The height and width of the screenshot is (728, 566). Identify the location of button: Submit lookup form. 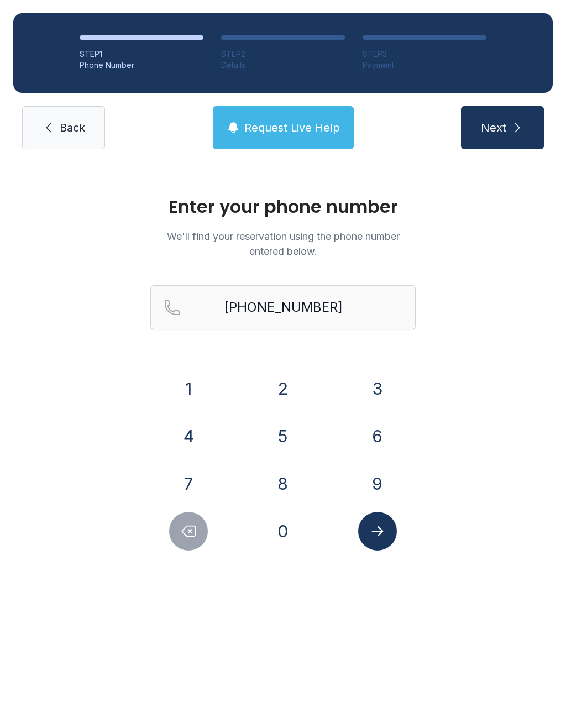
(378, 531).